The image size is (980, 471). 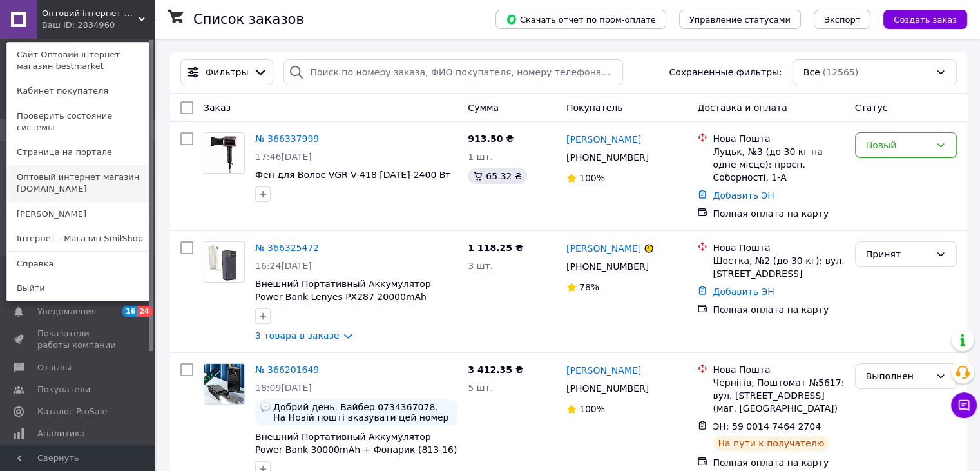 I want to click on span: 913.50 ₴, so click(x=491, y=139).